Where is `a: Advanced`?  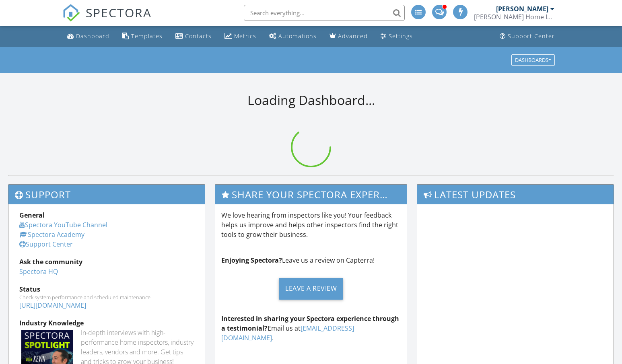 a: Advanced is located at coordinates (349, 36).